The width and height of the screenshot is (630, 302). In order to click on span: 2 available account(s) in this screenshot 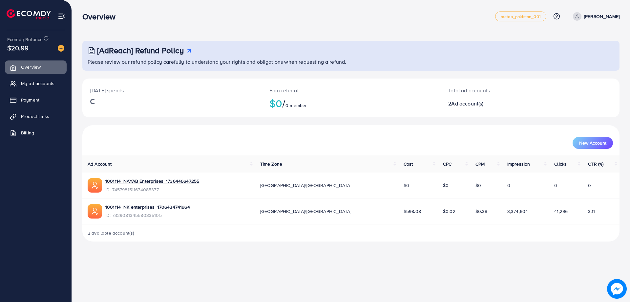, I will do `click(111, 233)`.